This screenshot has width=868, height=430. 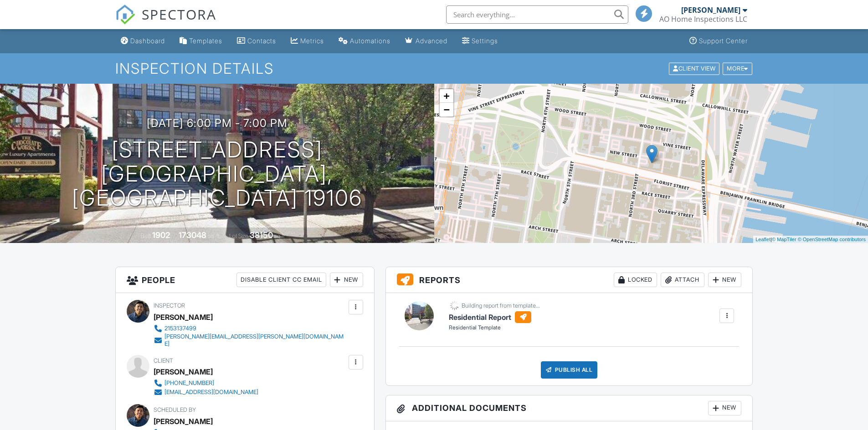 What do you see at coordinates (501, 306) in the screenshot?
I see `div: Building report from template...` at bounding box center [501, 306].